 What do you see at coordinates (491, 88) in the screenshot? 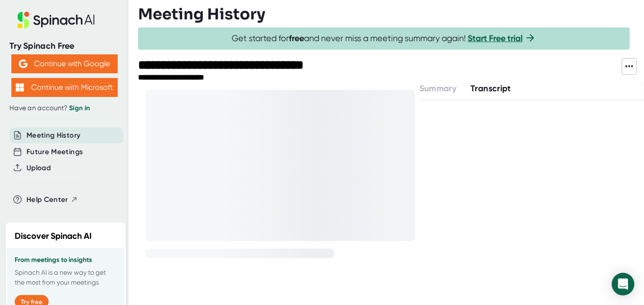
I see `span: Transcript` at bounding box center [491, 88].